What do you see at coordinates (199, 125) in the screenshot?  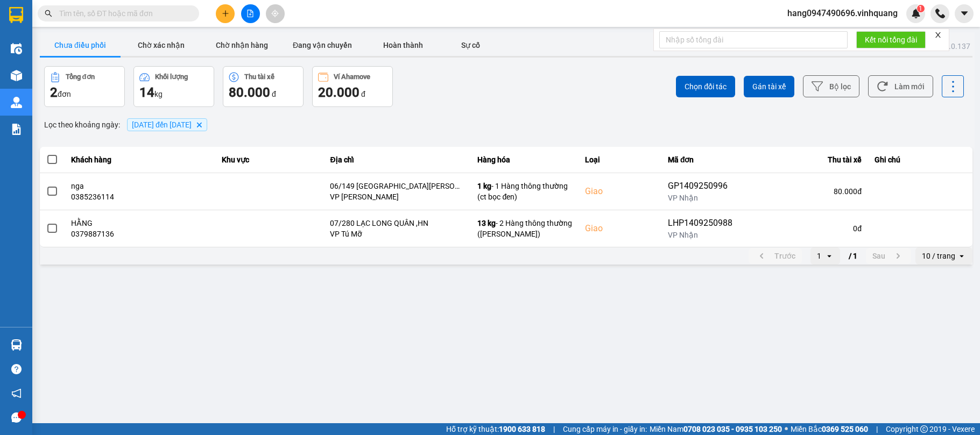 I see `svg: Delete` at bounding box center [199, 125].